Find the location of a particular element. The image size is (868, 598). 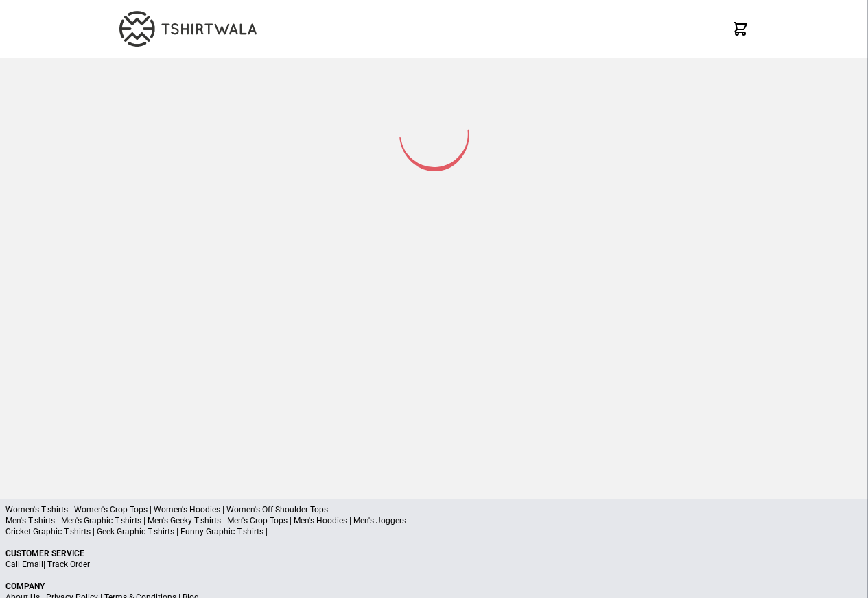

img: TW-LOGO-400-104.png is located at coordinates (188, 29).